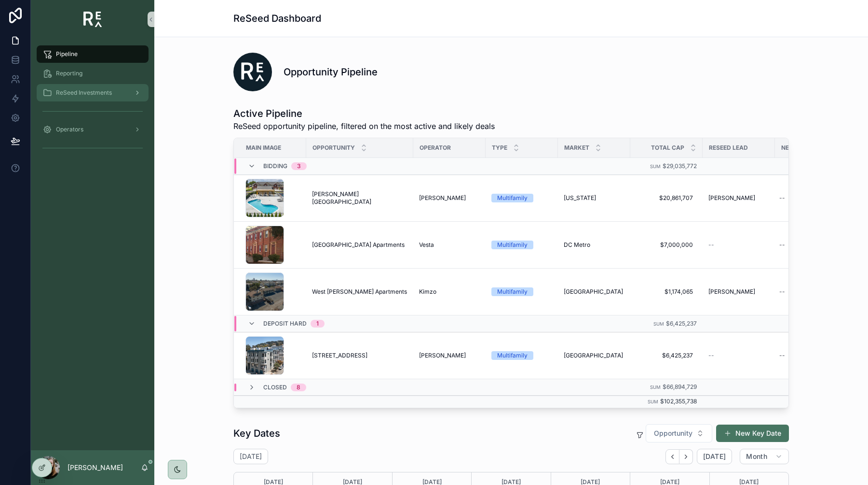 The width and height of the screenshot is (868, 485). Describe the element at coordinates (679, 386) in the screenshot. I see `span: $66,894,729` at that location.